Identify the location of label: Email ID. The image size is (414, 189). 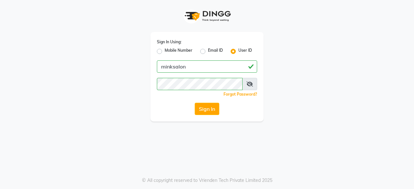
(215, 51).